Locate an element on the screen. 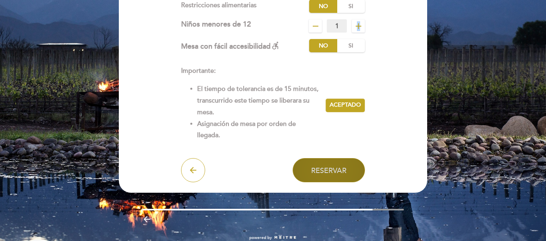 Image resolution: width=546 pixels, height=241 pixels. strong: Importante: is located at coordinates (198, 71).